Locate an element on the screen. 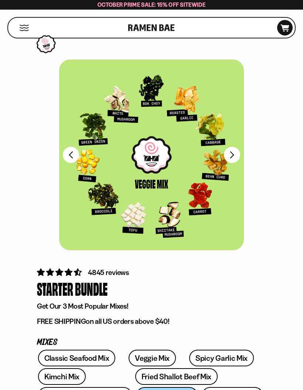 This screenshot has height=390, width=303. p: on all US orders above $40! is located at coordinates (152, 321).